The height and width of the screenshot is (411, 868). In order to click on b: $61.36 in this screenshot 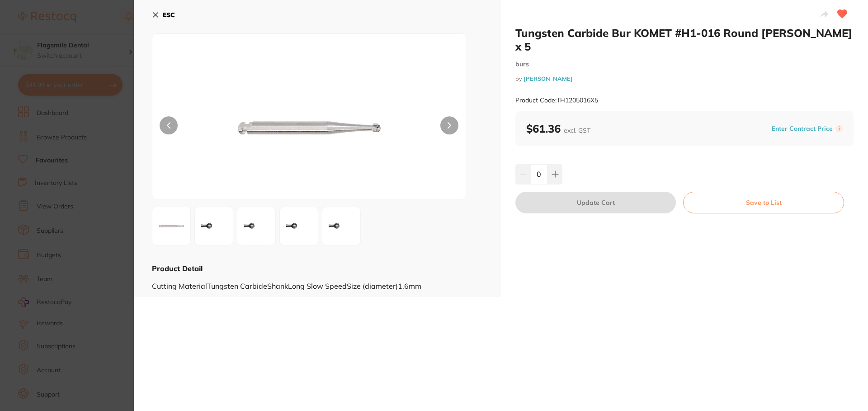, I will do `click(558, 129)`.